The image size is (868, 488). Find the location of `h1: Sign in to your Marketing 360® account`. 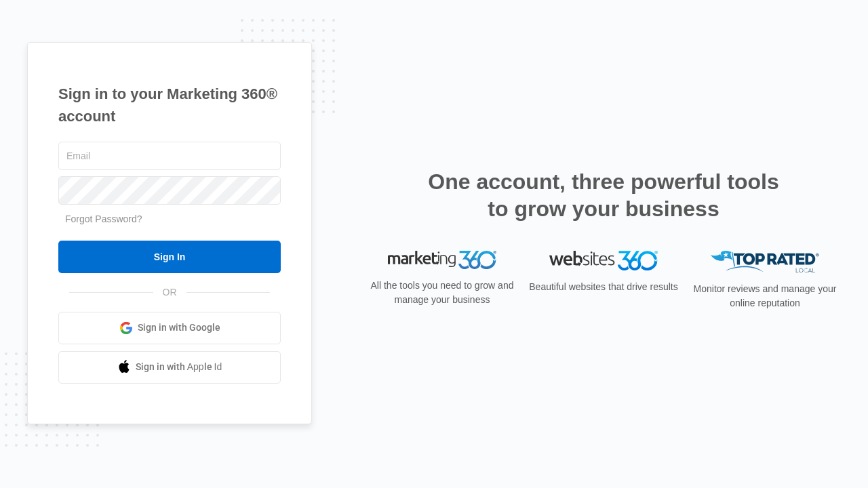

h1: Sign in to your Marketing 360® account is located at coordinates (170, 105).